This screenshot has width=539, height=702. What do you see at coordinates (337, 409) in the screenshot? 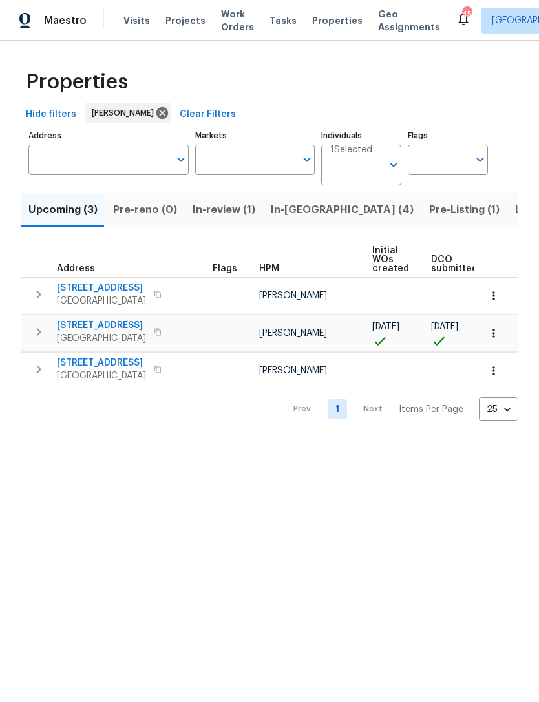
I see `a: Goto page 1` at bounding box center [337, 409].